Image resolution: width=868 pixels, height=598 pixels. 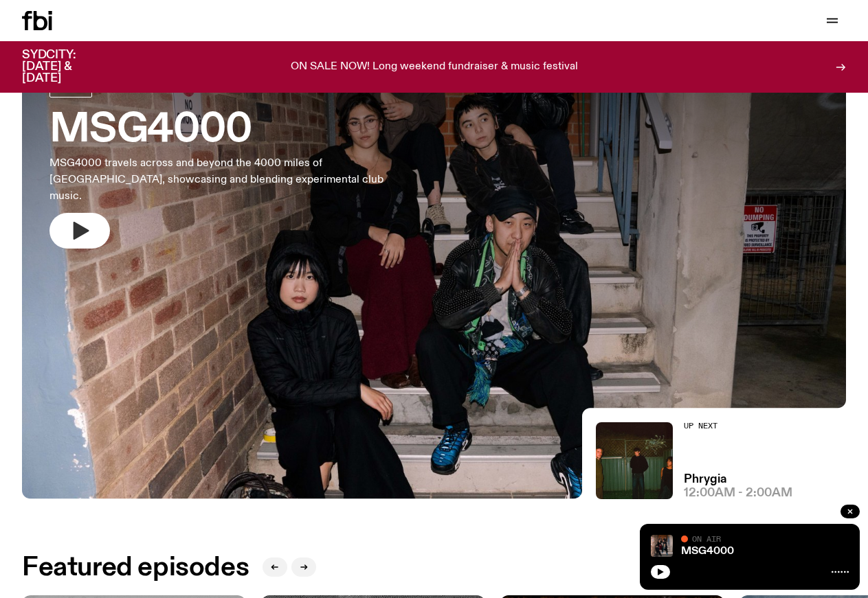 What do you see at coordinates (707, 552) in the screenshot?
I see `a: MSG4000` at bounding box center [707, 552].